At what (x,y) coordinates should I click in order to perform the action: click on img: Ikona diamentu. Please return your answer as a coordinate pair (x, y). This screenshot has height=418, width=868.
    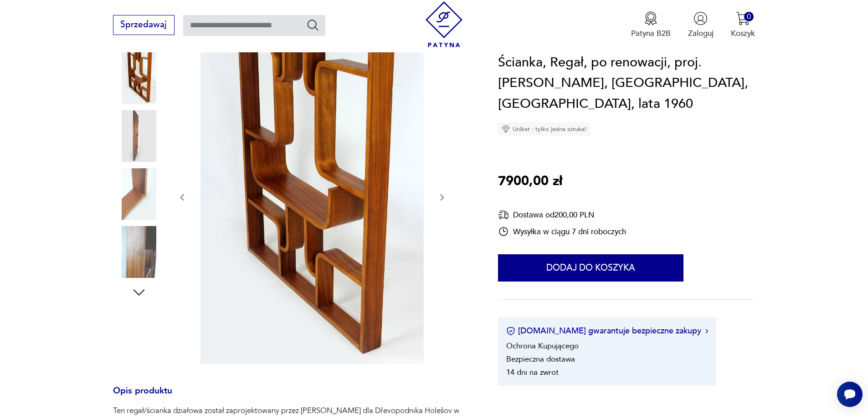
    Looking at the image, I should click on (506, 130).